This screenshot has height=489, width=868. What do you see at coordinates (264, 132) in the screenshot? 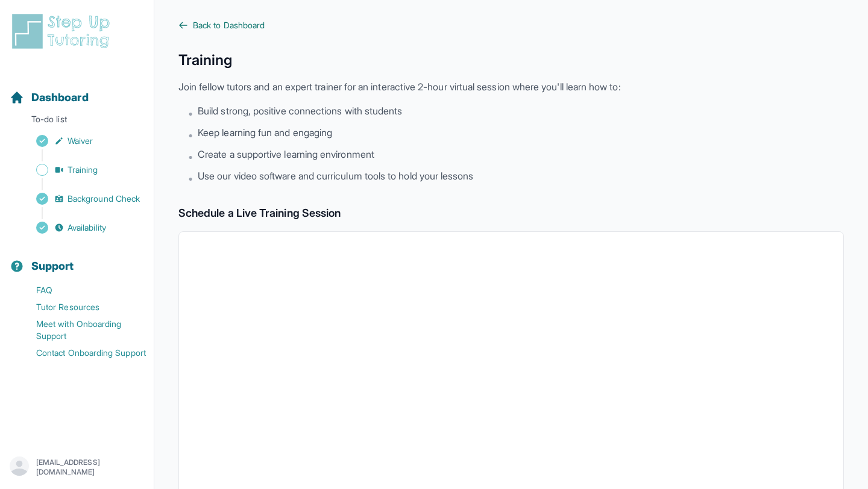
I see `span: Keep learning fun and engaging` at bounding box center [264, 132].